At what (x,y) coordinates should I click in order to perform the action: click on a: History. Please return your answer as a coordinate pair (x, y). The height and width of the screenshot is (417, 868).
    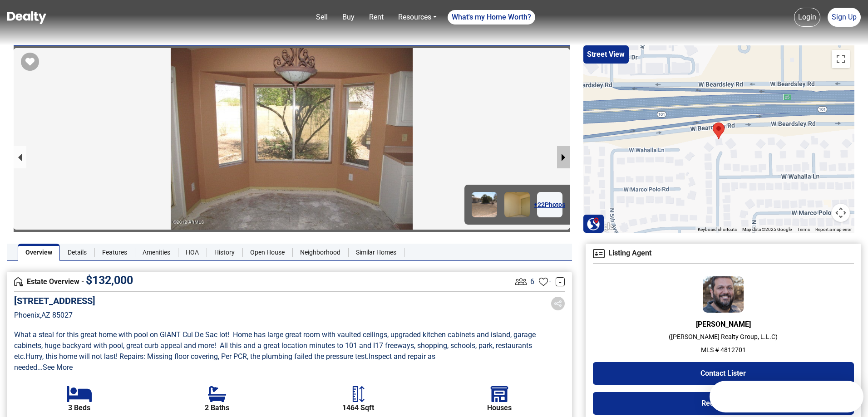
    Looking at the image, I should click on (224, 252).